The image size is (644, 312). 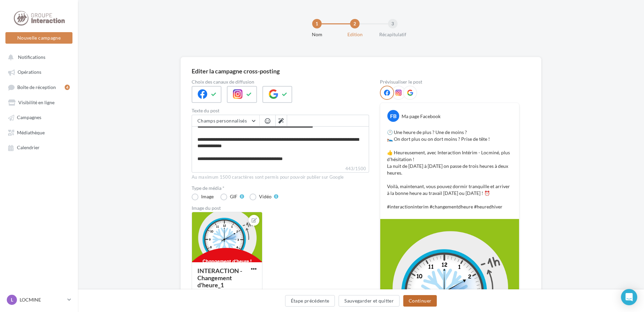 What do you see at coordinates (32, 57) in the screenshot?
I see `span: Notifications` at bounding box center [32, 57].